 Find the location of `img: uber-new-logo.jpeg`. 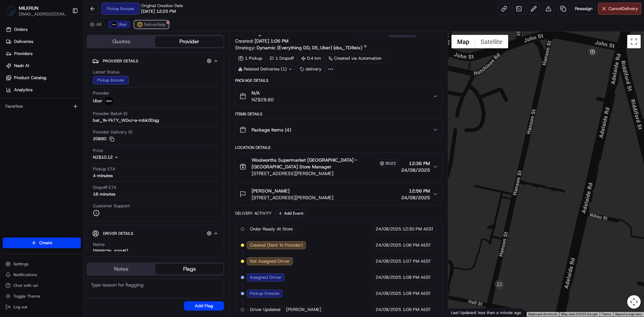

img: uber-new-logo.jpeg is located at coordinates (109, 101).